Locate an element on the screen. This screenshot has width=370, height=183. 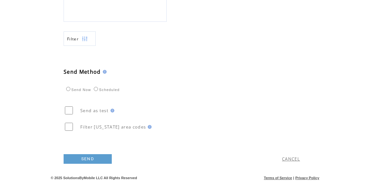
input: Send Now is located at coordinates (68, 89).